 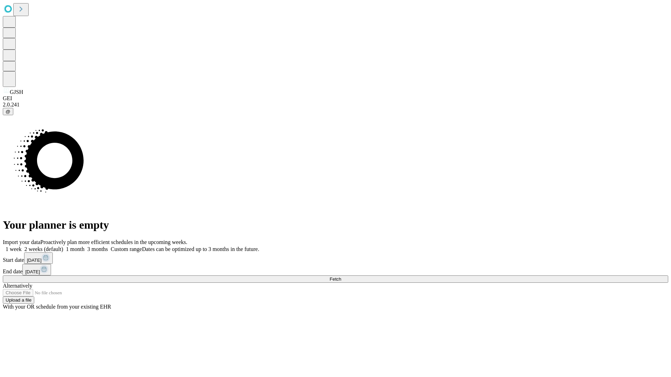 I want to click on div: GEI, so click(x=335, y=99).